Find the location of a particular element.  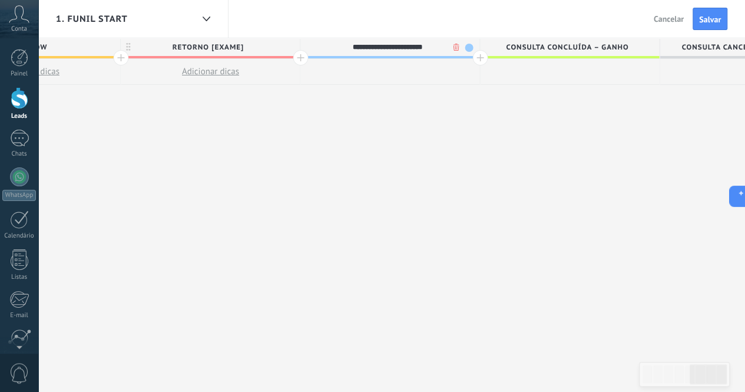

span: retorno [exame] is located at coordinates (207, 47).